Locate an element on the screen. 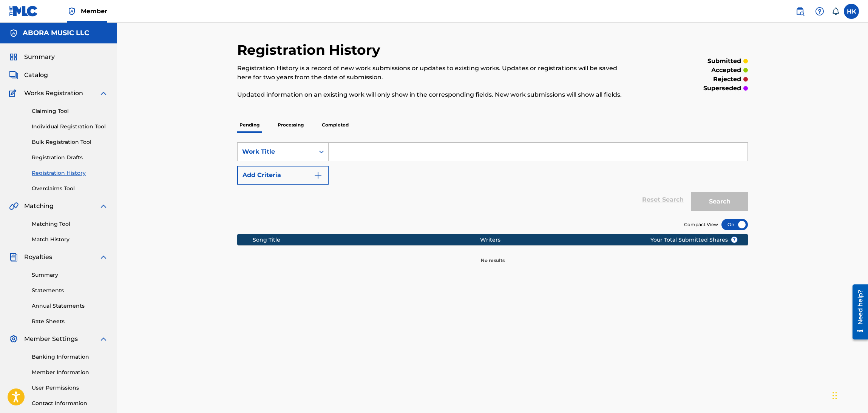 Image resolution: width=868 pixels, height=413 pixels. div: Open Resource Center is located at coordinates (13, 30).